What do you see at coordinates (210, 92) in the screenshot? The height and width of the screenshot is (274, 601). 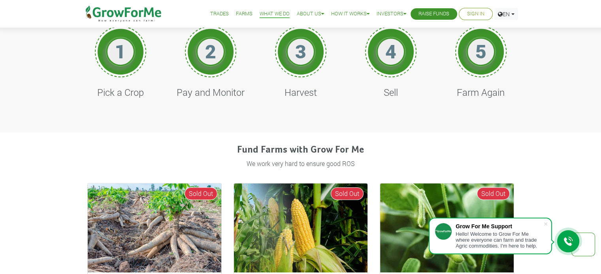 I see `h4: Pay and Monitor` at bounding box center [210, 92].